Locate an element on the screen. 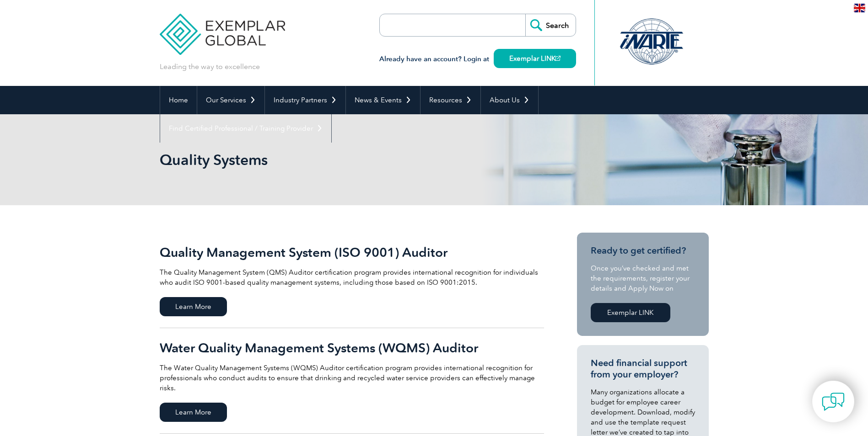 The image size is (868, 436). h3: Ready to get certified? is located at coordinates (643, 251).